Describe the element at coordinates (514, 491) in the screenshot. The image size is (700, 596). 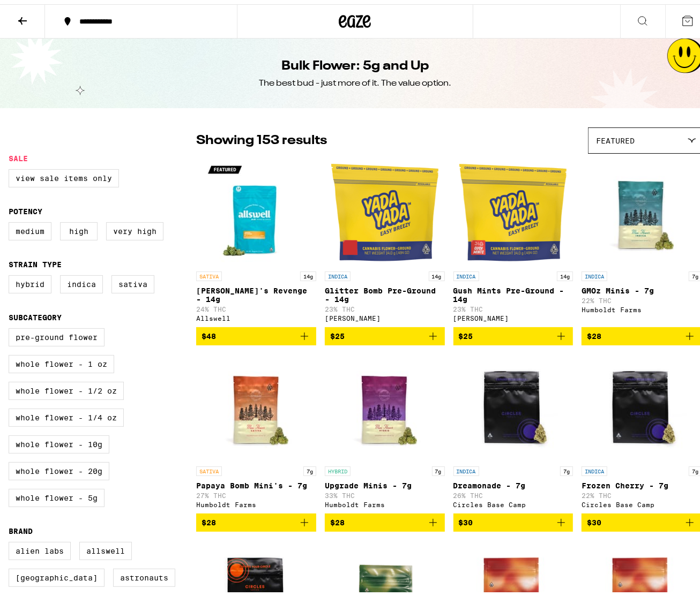
I see `p: 26% THC` at that location.